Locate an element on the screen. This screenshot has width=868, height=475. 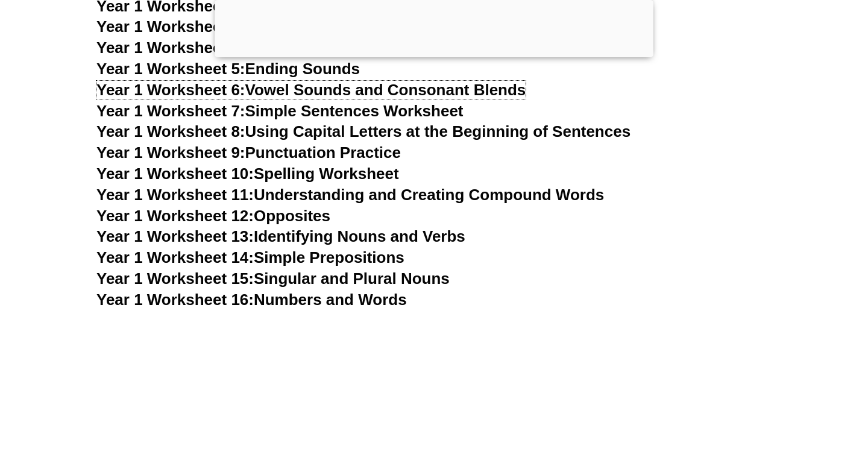
span: Year 1 Worksheet 8: is located at coordinates (171, 131).